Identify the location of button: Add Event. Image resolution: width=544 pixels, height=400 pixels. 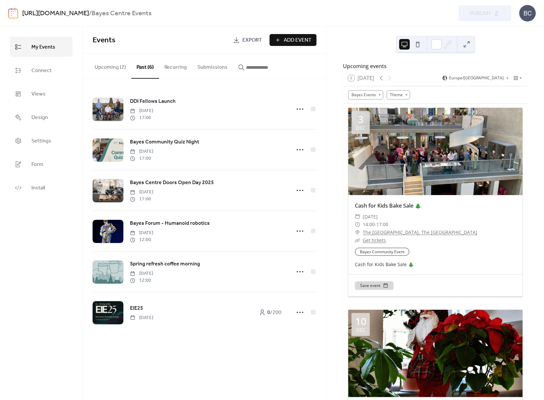
(293, 40).